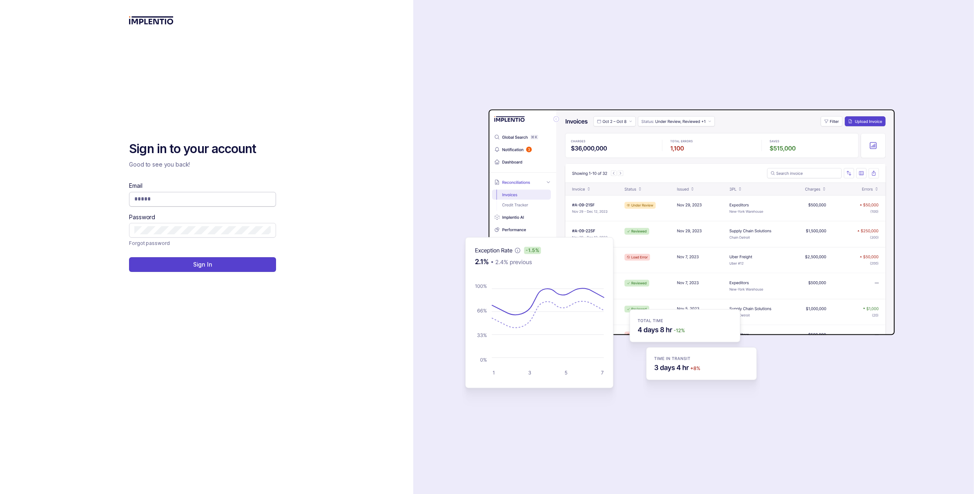 This screenshot has width=980, height=494. Describe the element at coordinates (202, 264) in the screenshot. I see `p: Sign In` at that location.